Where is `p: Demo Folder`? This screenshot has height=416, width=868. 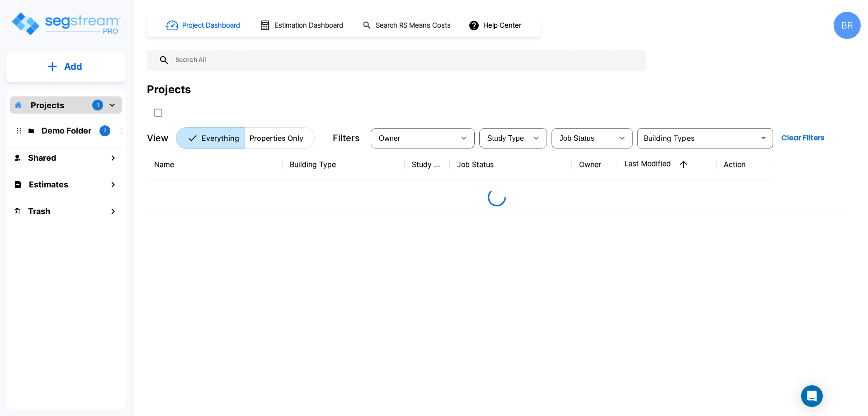 p: Demo Folder is located at coordinates (67, 130).